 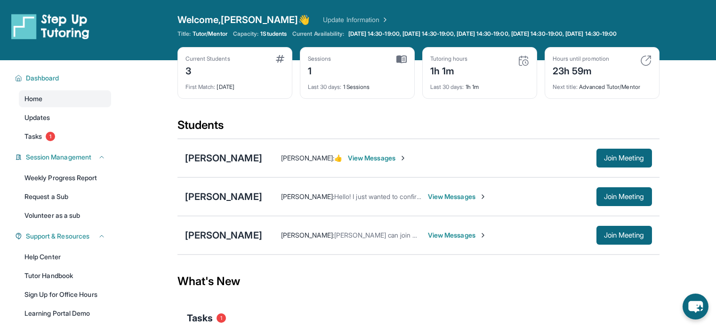 What do you see at coordinates (210, 34) in the screenshot?
I see `span: Tutor/Mentor` at bounding box center [210, 34].